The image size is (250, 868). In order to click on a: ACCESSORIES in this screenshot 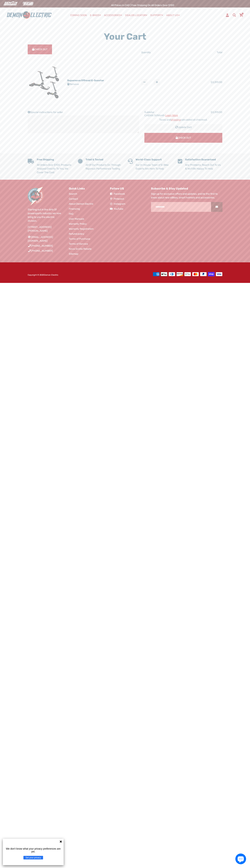, I will do `click(113, 15)`.